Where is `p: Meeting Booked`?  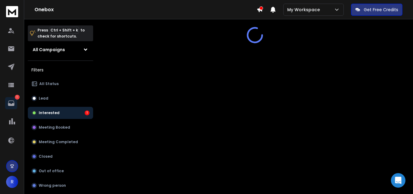
p: Meeting Booked is located at coordinates (54, 127).